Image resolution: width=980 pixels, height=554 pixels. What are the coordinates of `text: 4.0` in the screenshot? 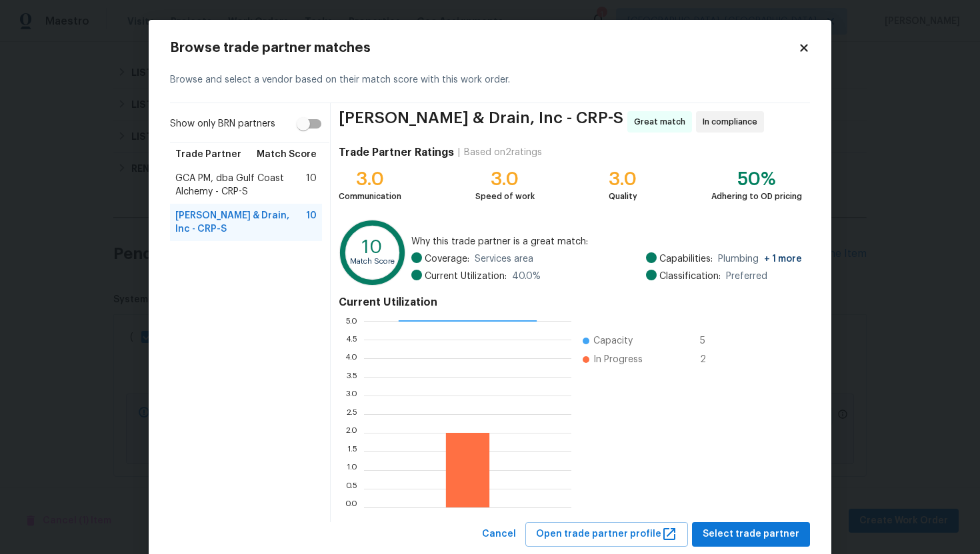 It's located at (351, 359).